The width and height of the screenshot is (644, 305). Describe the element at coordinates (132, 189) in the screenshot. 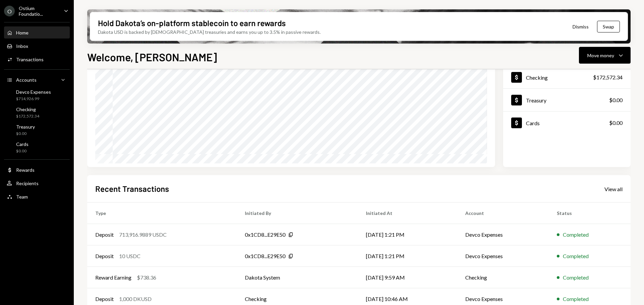

I see `h2: Recent Transactions` at that location.